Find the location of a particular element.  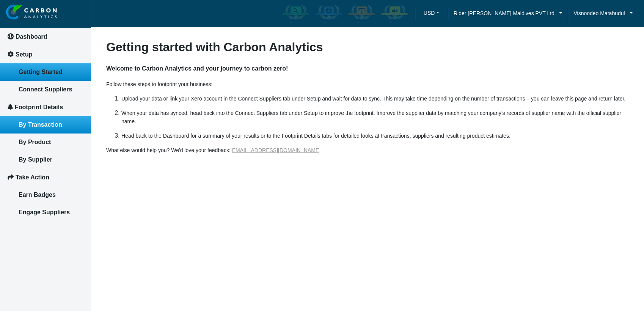

img: carbon-advocate-enabled.png is located at coordinates (395, 13).